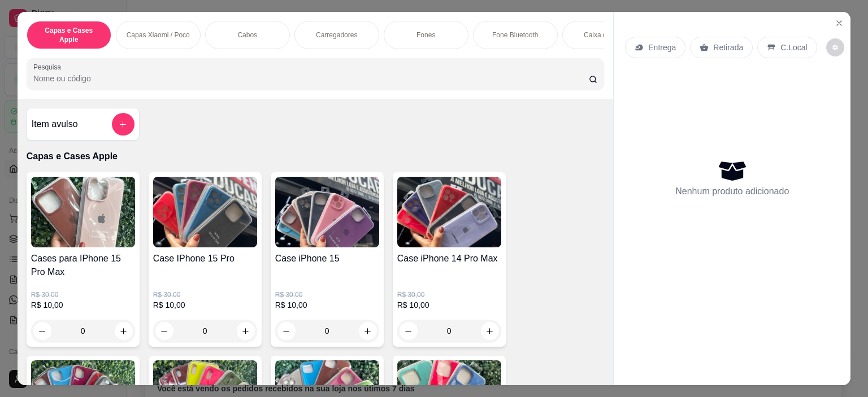 This screenshot has height=397, width=868. Describe the element at coordinates (83, 266) in the screenshot. I see `h4: Cases para IPhone 15 Pro Max` at that location.